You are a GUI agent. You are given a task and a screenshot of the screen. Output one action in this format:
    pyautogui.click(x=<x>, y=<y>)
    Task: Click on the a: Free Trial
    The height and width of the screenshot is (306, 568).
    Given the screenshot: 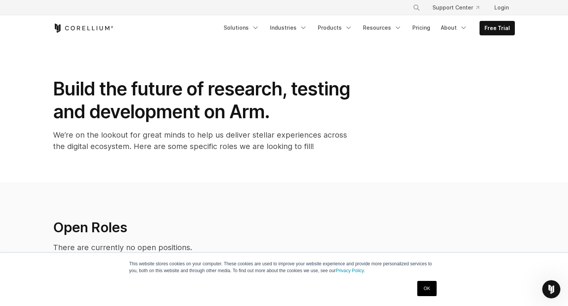 What is the action you would take?
    pyautogui.click(x=497, y=28)
    